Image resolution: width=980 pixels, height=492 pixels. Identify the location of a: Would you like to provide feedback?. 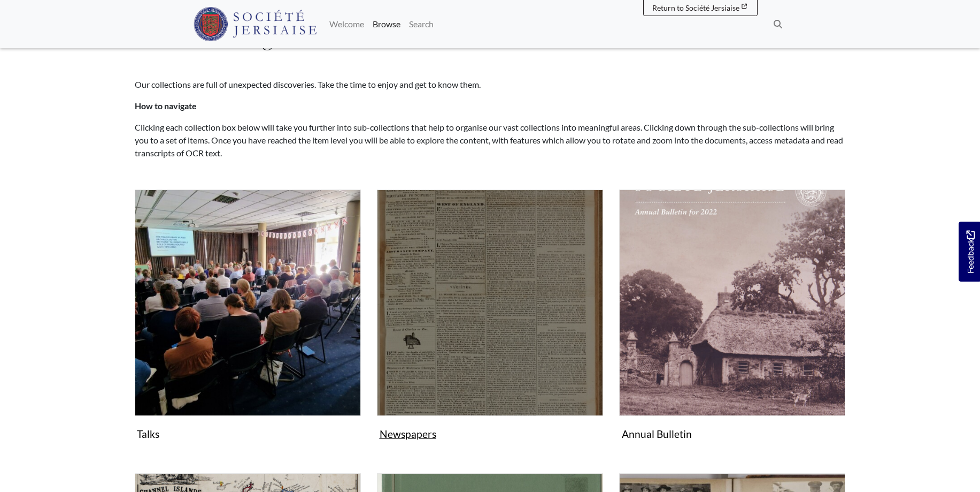
(969, 252).